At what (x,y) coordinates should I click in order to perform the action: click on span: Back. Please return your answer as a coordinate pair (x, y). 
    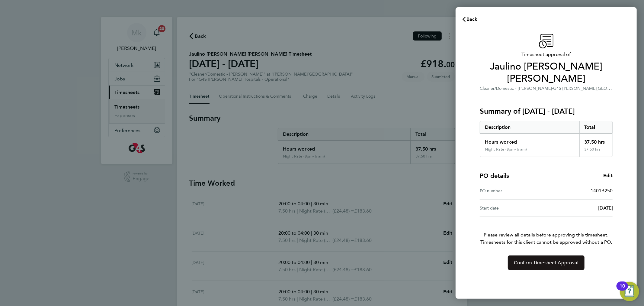
    Looking at the image, I should click on (472, 19).